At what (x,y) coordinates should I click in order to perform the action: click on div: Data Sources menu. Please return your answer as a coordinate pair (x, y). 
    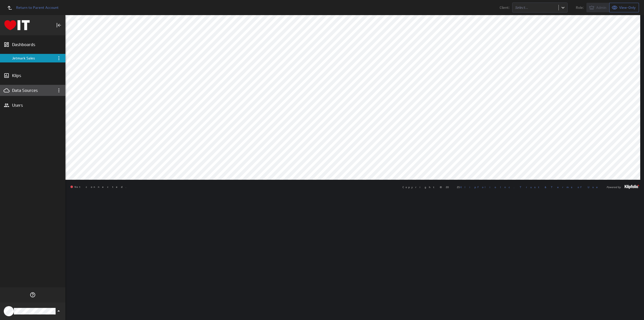
    Looking at the image, I should click on (59, 90).